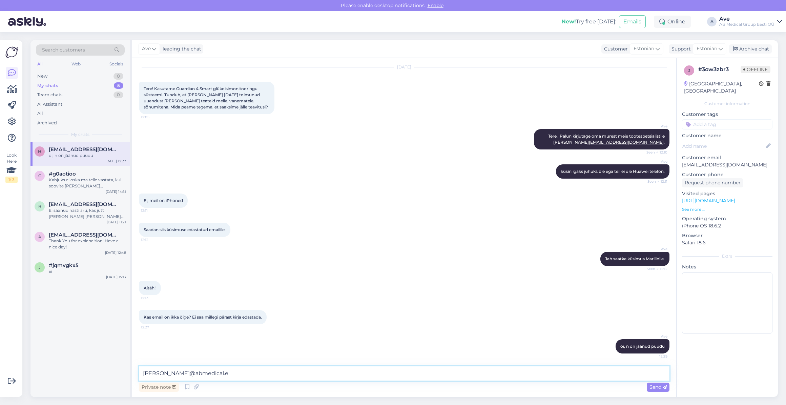  Describe the element at coordinates (655, 181) in the screenshot. I see `span: Seen ✓ 12:11` at that location.